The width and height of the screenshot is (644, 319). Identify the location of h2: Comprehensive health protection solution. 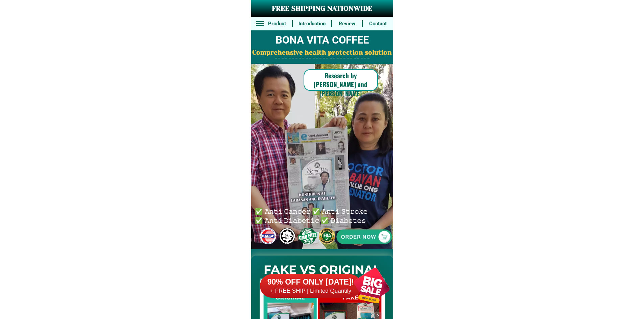
(322, 53).